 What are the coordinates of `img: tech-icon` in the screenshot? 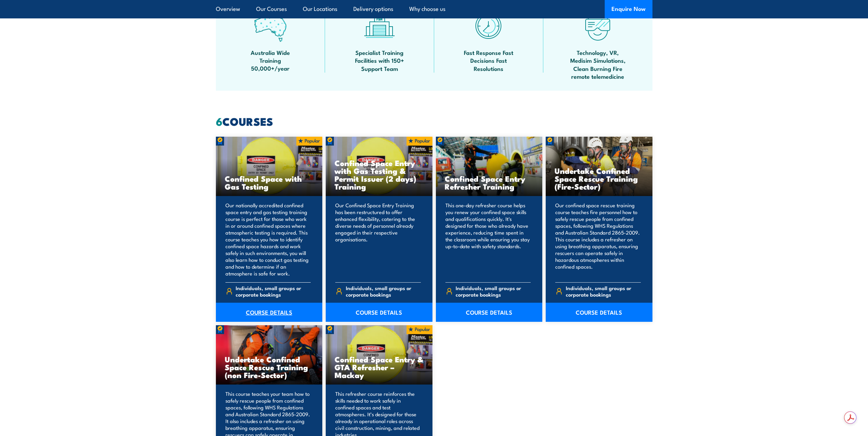 It's located at (597, 25).